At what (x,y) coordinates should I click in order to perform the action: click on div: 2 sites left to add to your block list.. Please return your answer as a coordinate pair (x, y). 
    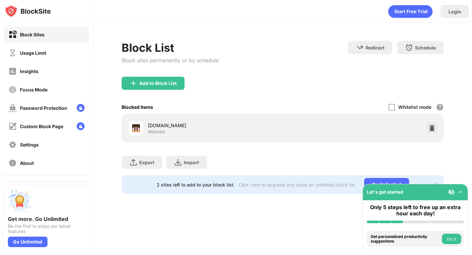
    Looking at the image, I should click on (196, 184).